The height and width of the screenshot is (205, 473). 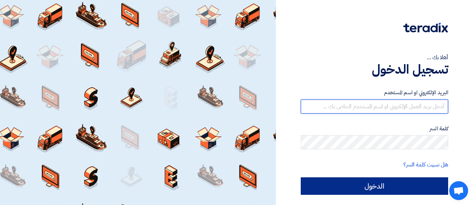 I want to click on h1: تسجيل الدخول, so click(x=374, y=69).